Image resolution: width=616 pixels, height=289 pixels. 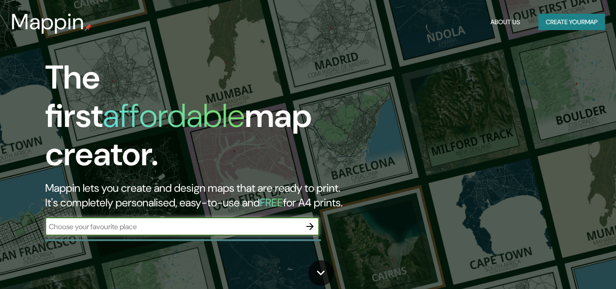 What do you see at coordinates (505, 22) in the screenshot?
I see `button: About Us` at bounding box center [505, 22].